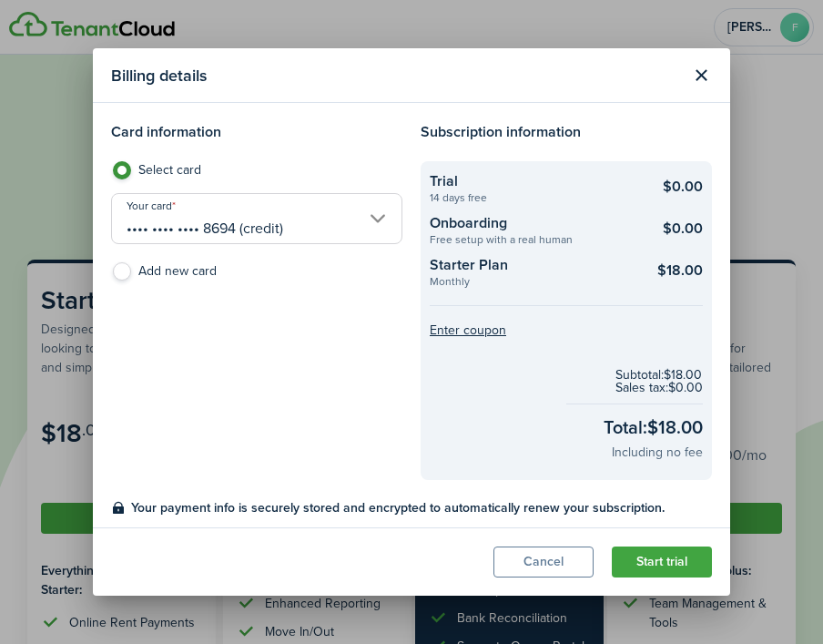 The height and width of the screenshot is (644, 823). What do you see at coordinates (467, 331) in the screenshot?
I see `button: Enter coupon` at bounding box center [467, 331].